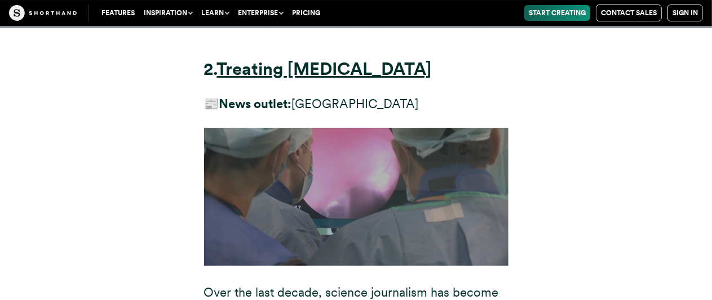 The width and height of the screenshot is (712, 300). I want to click on img: The Craft, so click(43, 13).